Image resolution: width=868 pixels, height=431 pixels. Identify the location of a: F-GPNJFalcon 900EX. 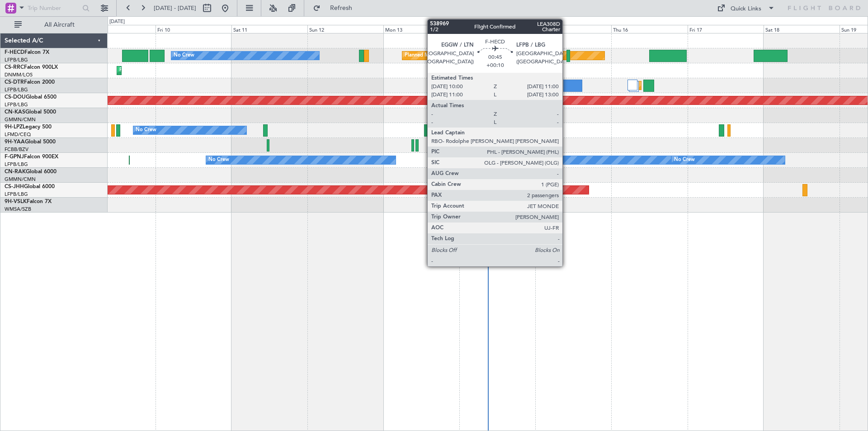
(31, 157).